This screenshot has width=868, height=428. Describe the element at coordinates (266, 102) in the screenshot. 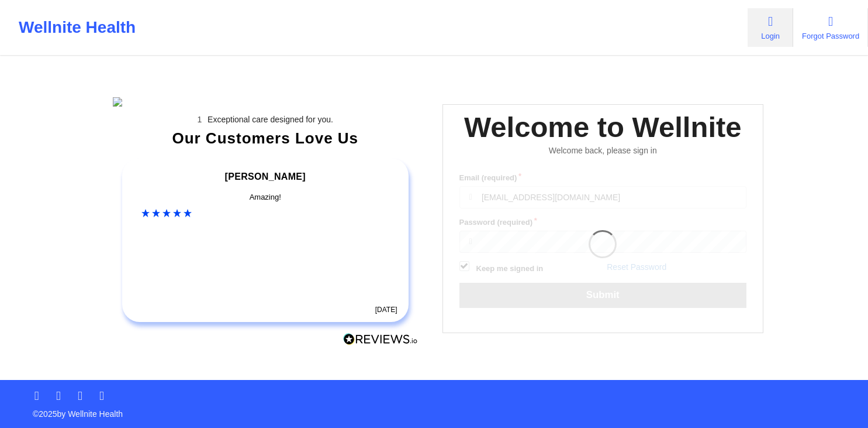

I see `img: wellnite-auth-hero_200.c722682e.png` at that location.